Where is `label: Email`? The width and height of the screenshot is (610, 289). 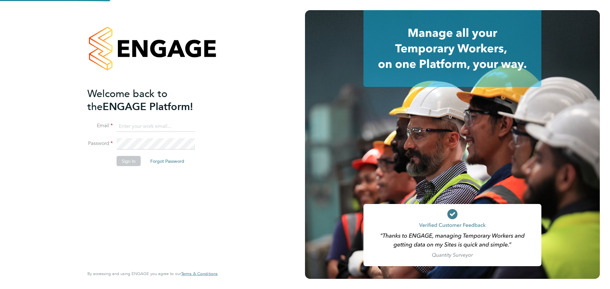 label: Email is located at coordinates (100, 126).